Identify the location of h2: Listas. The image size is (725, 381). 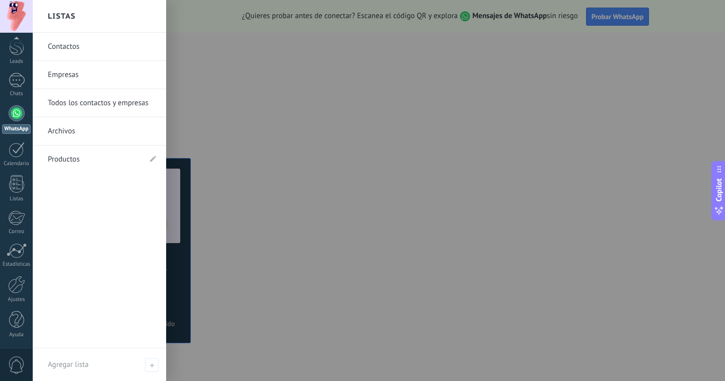
(61, 16).